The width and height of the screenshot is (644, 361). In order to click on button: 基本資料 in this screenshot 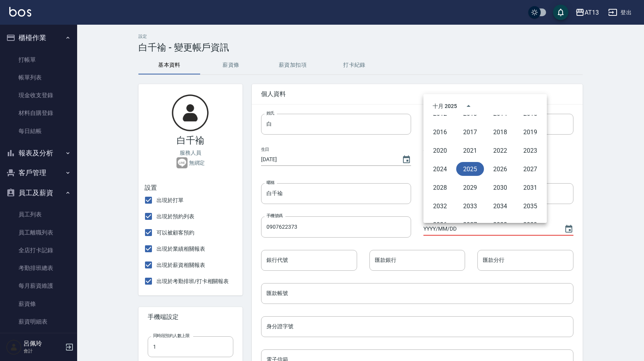, I will do `click(169, 65)`.